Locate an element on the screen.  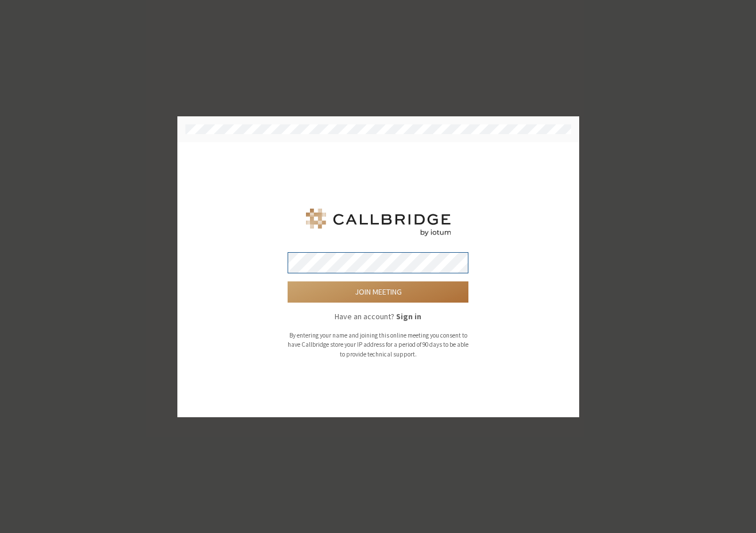
strong: Sign in is located at coordinates (408, 316).